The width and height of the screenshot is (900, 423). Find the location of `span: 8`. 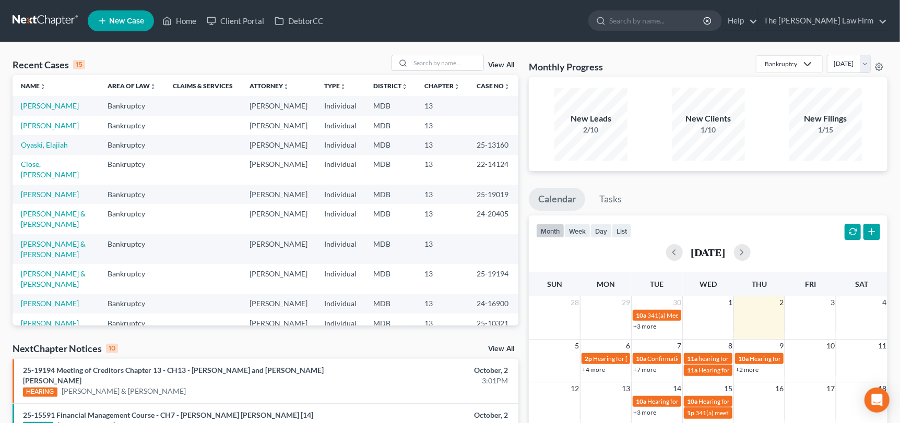

span: 8 is located at coordinates (730, 346).